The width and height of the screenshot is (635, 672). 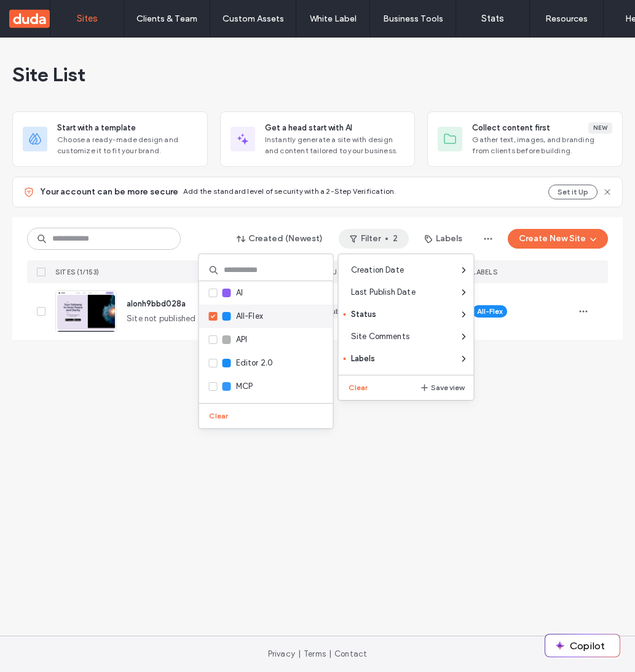 What do you see at coordinates (315, 653) in the screenshot?
I see `a: Terms` at bounding box center [315, 653].